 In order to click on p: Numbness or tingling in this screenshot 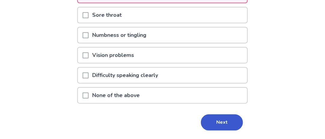, I will do `click(119, 35)`.